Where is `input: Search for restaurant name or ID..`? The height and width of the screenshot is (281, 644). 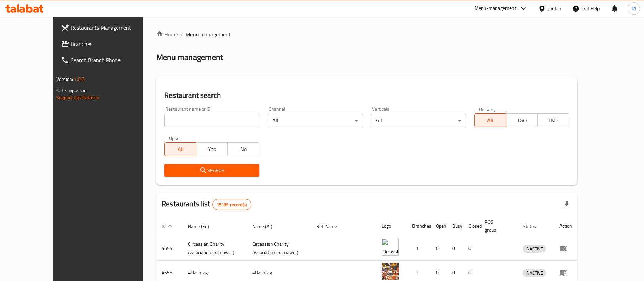 input: Search for restaurant name or ID.. is located at coordinates (212, 121).